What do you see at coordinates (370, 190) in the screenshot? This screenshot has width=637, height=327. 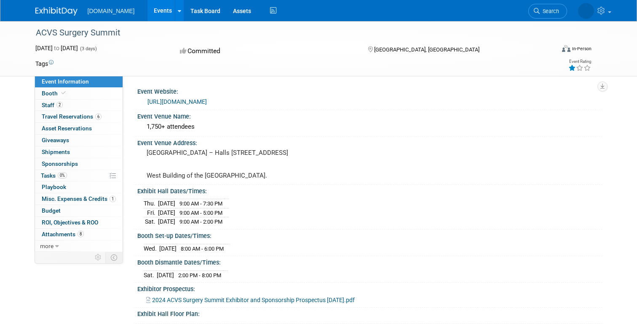 I see `div: Exhibit Hall Dates/Times:` at bounding box center [370, 190].